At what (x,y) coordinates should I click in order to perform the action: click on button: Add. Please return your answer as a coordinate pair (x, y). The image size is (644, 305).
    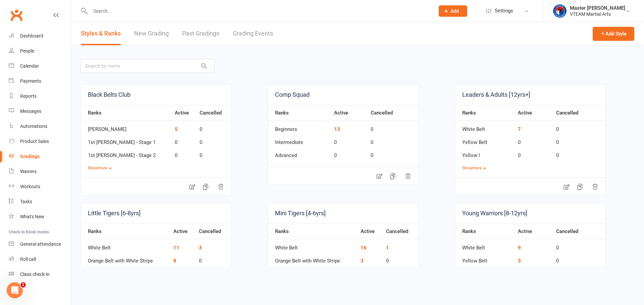
    Looking at the image, I should click on (453, 11).